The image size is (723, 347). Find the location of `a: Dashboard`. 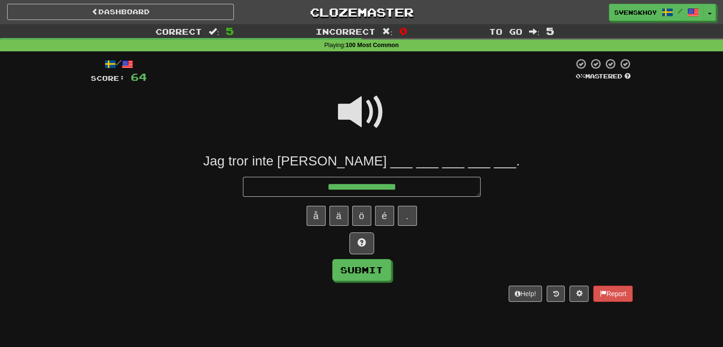

a: Dashboard is located at coordinates (120, 12).